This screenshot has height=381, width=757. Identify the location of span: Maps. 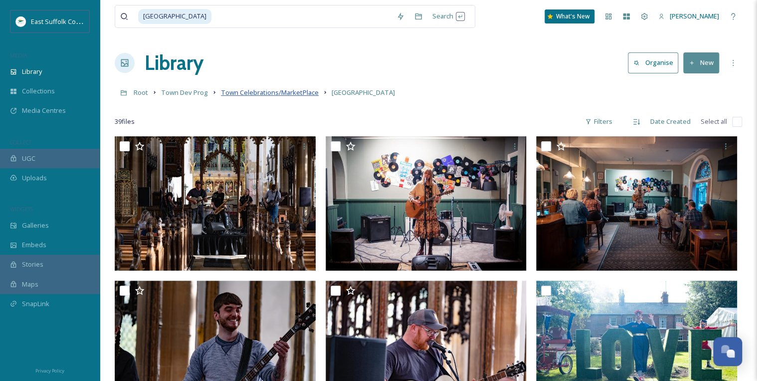
(30, 284).